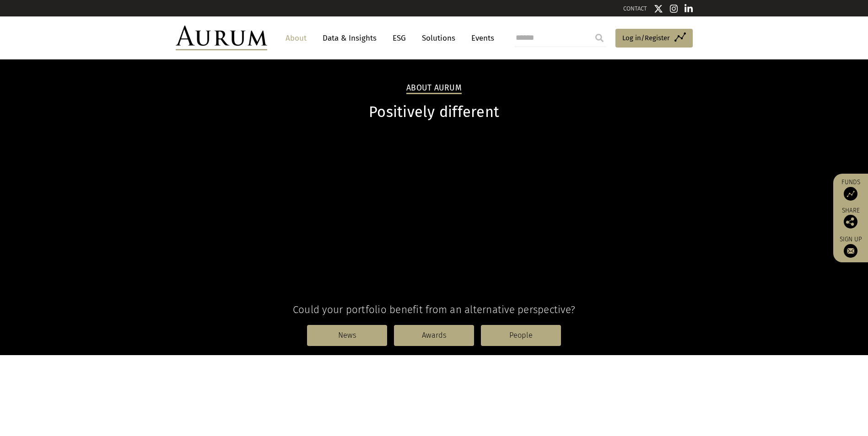 Image resolution: width=868 pixels, height=436 pixels. I want to click on a: People, so click(521, 335).